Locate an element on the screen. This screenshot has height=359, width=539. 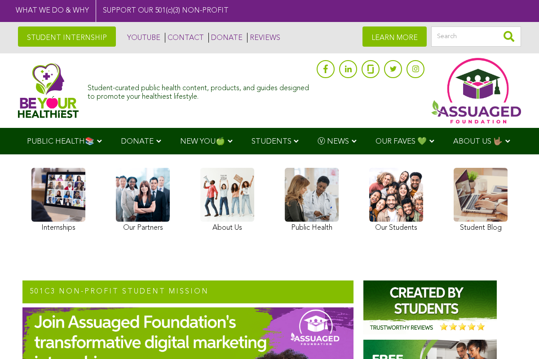
img: glassdoor is located at coordinates (370, 69).